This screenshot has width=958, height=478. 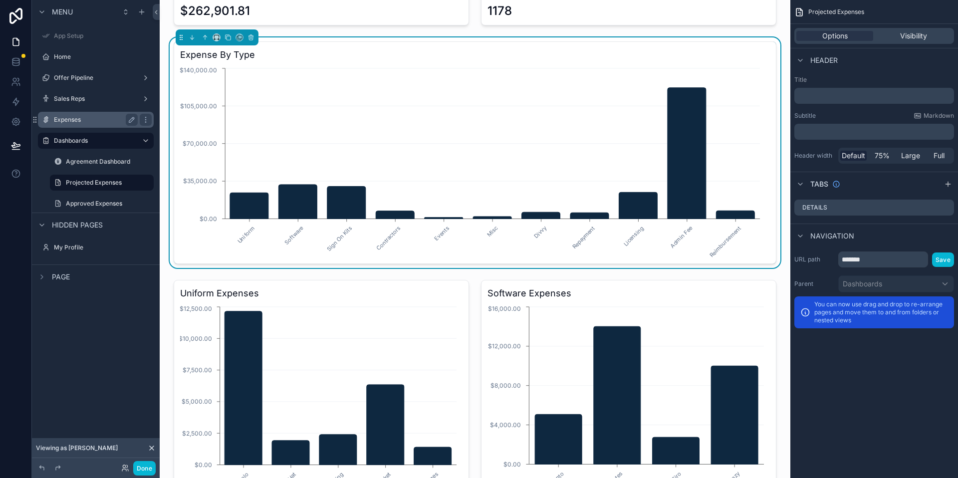 What do you see at coordinates (61, 277) in the screenshot?
I see `span: Page` at bounding box center [61, 277].